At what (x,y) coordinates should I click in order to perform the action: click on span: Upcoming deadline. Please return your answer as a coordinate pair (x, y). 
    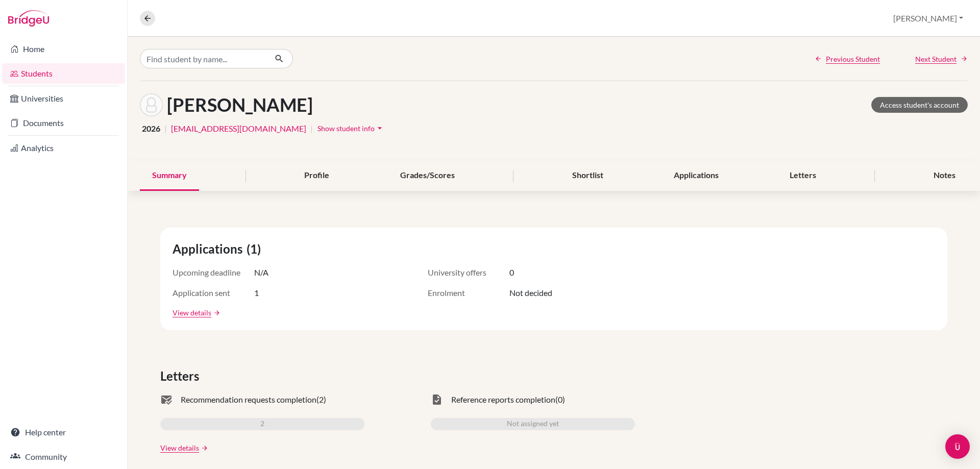
    Looking at the image, I should click on (214, 272).